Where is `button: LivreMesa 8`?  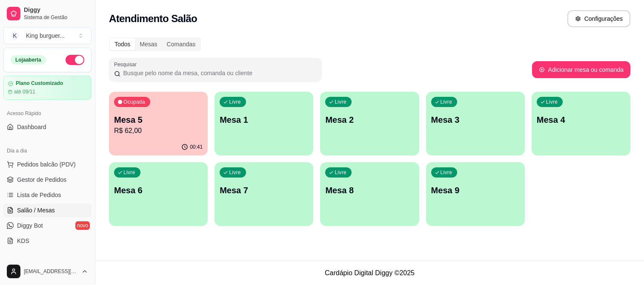
button: LivreMesa 8 is located at coordinates (369, 194).